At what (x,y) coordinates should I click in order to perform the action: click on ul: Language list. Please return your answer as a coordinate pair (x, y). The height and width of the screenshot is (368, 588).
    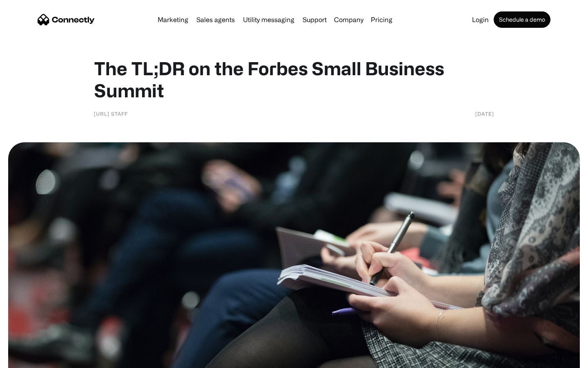
    Looking at the image, I should click on (32, 359).